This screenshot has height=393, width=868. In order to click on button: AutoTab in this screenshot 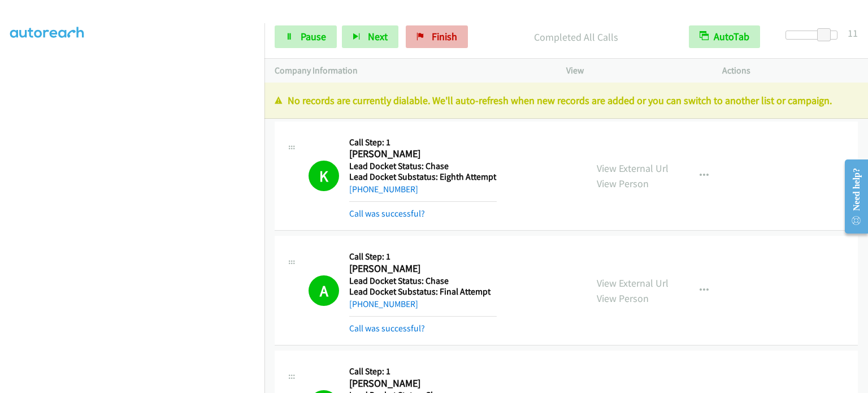, I will do `click(725, 37)`.